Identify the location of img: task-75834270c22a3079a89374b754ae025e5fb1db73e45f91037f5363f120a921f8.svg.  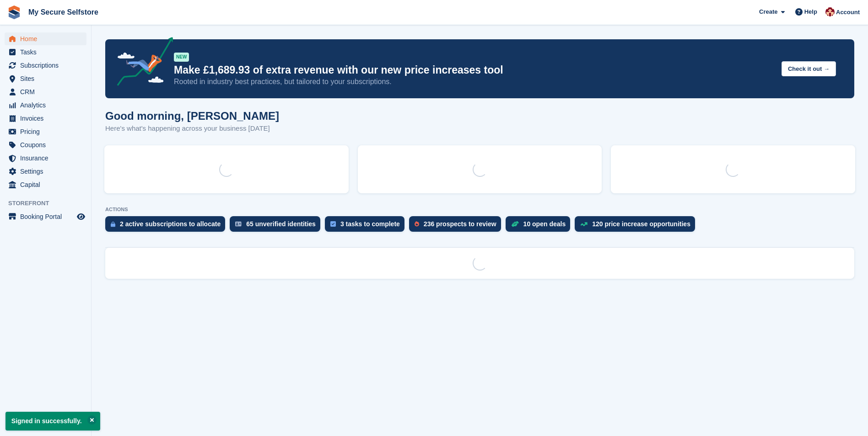
(333, 224).